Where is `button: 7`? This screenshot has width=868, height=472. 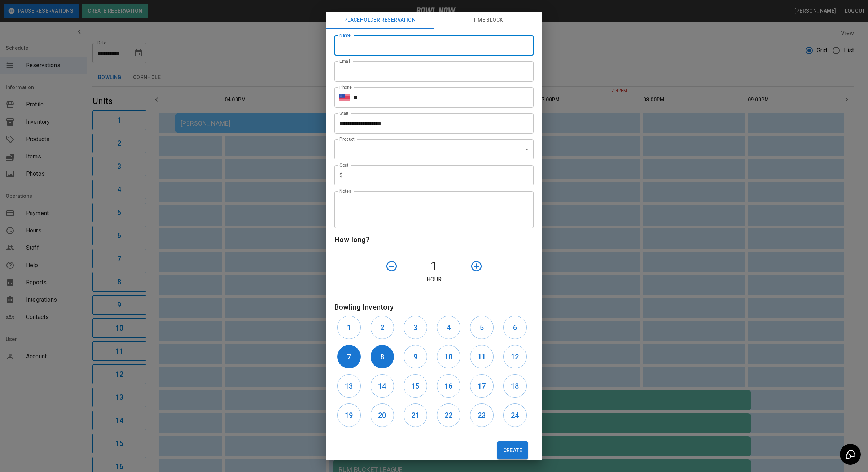 button: 7 is located at coordinates (349, 356).